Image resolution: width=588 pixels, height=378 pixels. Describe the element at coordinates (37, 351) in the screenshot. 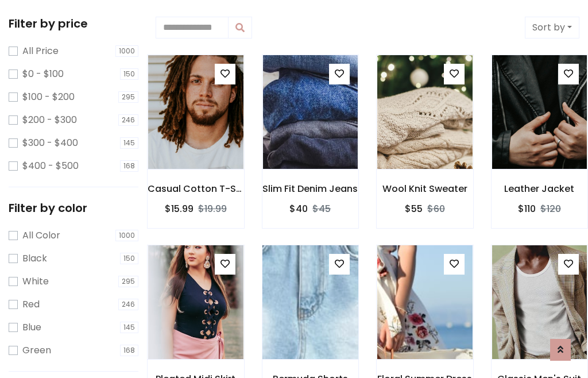

I see `label: Green` at that location.